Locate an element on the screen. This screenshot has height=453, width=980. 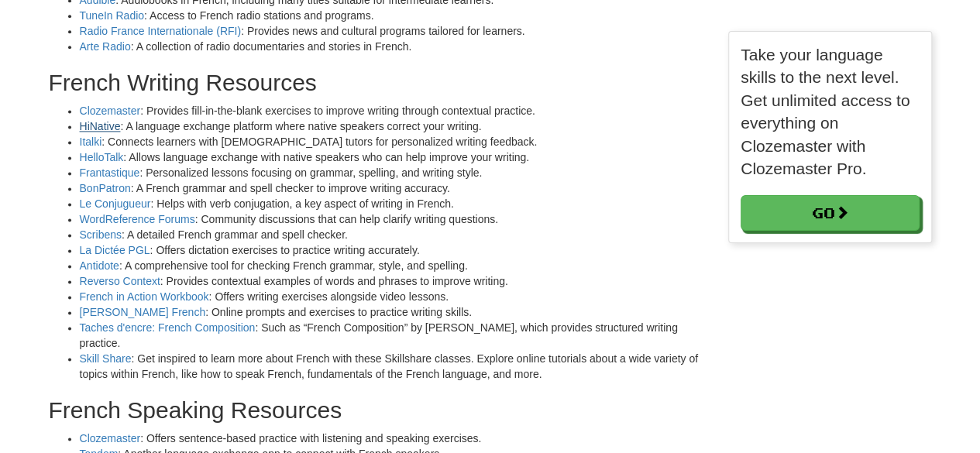
li: : Provides contextual examples of words and phrases to improve writing. is located at coordinates (392, 281).